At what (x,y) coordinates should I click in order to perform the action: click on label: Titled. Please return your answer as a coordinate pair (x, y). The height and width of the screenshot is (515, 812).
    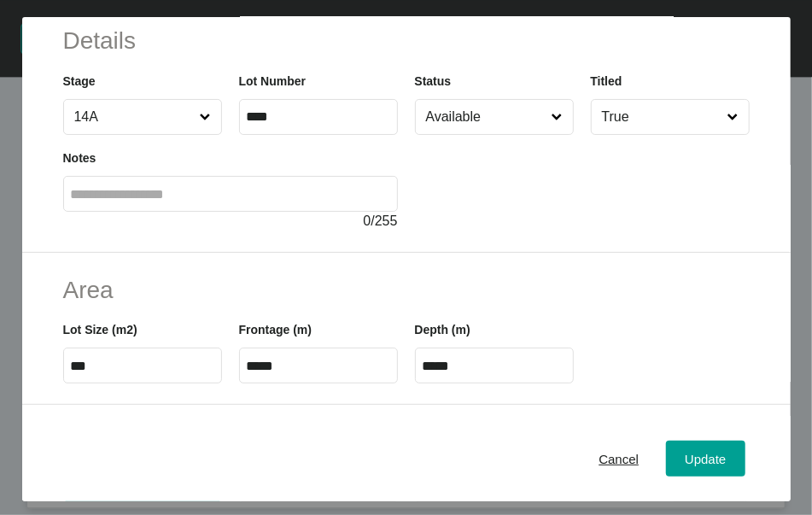
    Looking at the image, I should click on (606, 81).